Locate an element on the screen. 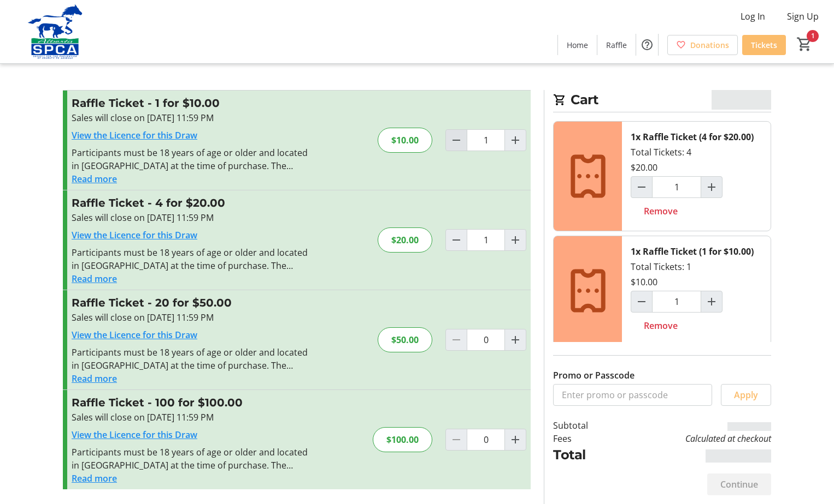  button: Sign Up is located at coordinates (802, 17).